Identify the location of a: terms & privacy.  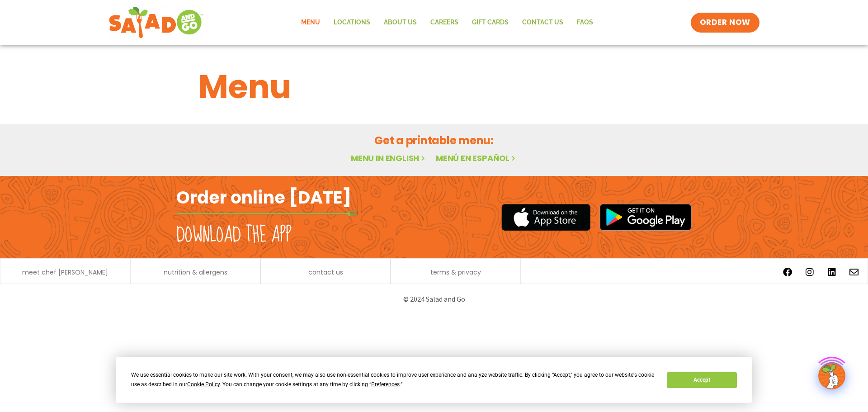
(455, 272).